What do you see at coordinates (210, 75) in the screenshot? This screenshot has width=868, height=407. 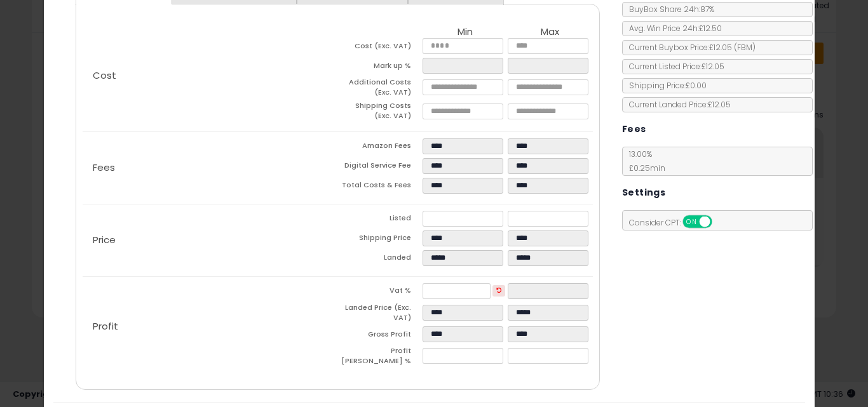 I see `p: Cost` at bounding box center [210, 75].